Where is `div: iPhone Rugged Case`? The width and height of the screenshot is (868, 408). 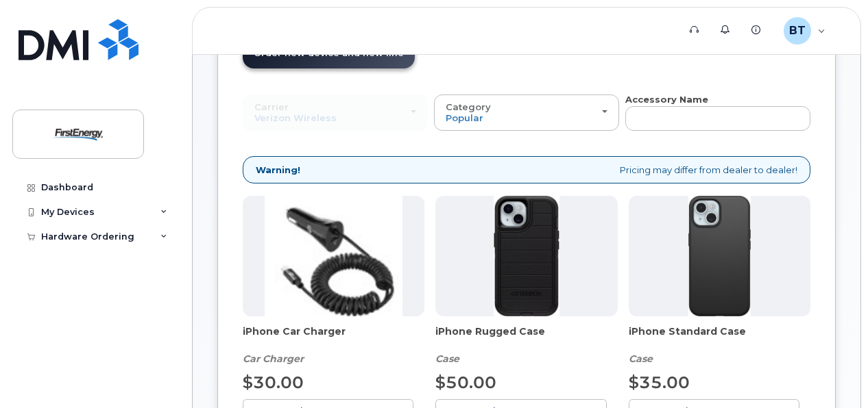
div: iPhone Rugged Case is located at coordinates (526, 345).